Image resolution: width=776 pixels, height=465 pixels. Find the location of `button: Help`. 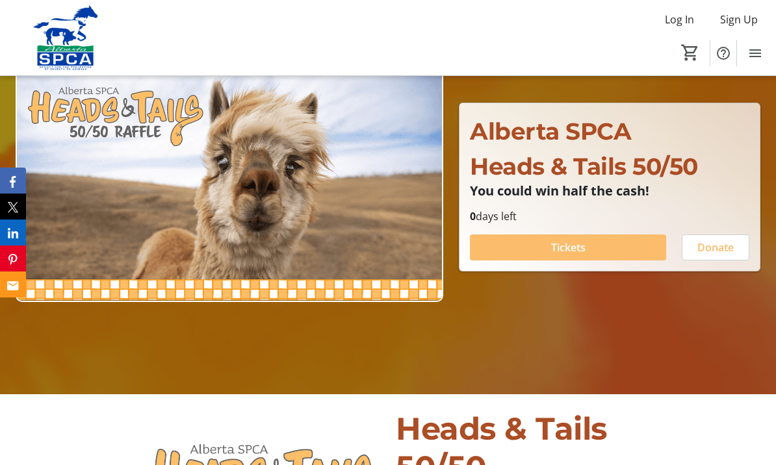

button: Help is located at coordinates (723, 53).